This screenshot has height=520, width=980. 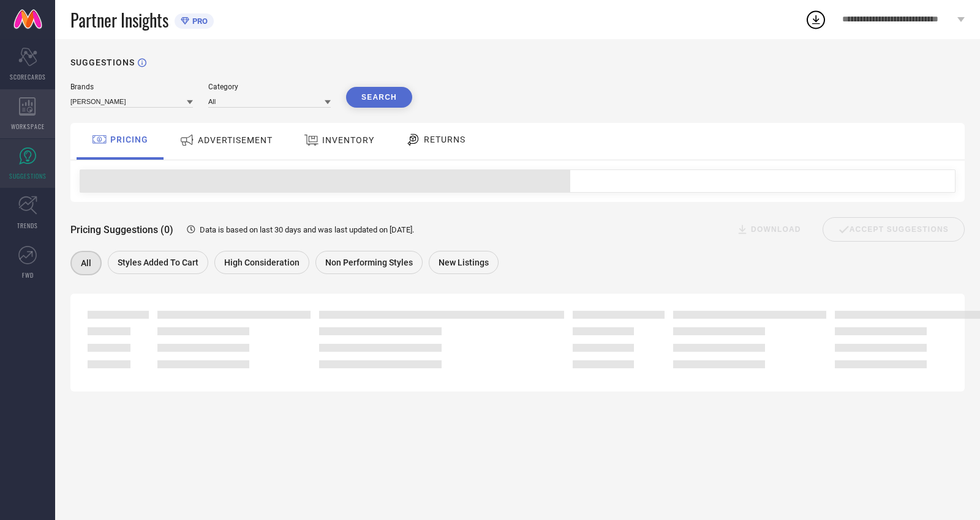 I want to click on div: Accept Suggestions, so click(x=893, y=229).